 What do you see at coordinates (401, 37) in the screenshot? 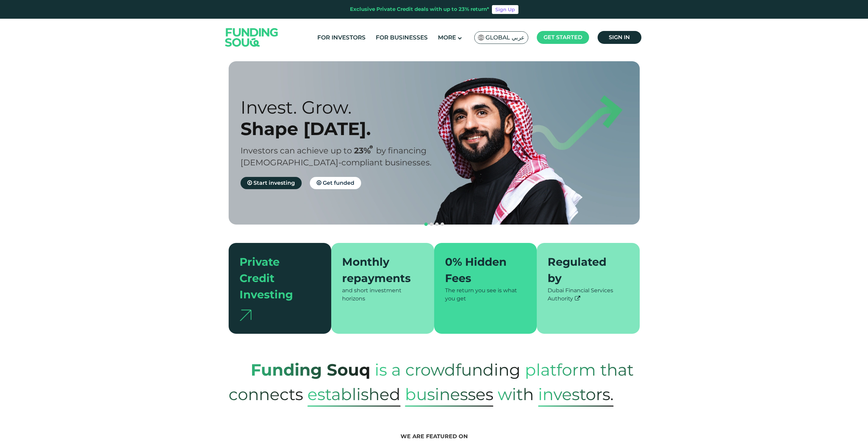
I see `a: For Businesses` at bounding box center [401, 37].